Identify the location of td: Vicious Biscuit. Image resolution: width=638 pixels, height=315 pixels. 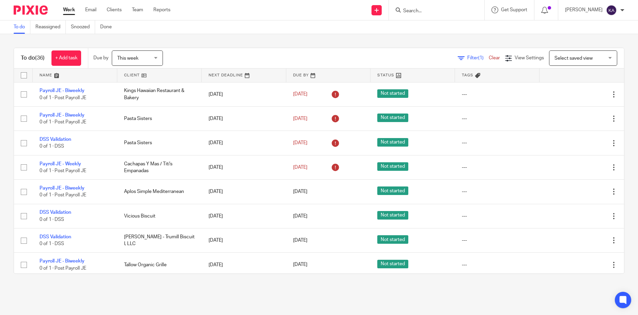
(159, 216).